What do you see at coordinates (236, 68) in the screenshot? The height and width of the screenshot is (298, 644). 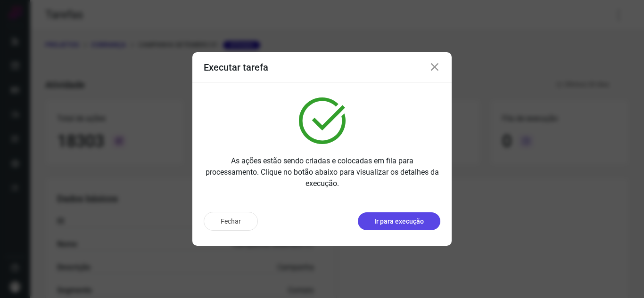 I see `h3: Executar tarefa` at bounding box center [236, 68].